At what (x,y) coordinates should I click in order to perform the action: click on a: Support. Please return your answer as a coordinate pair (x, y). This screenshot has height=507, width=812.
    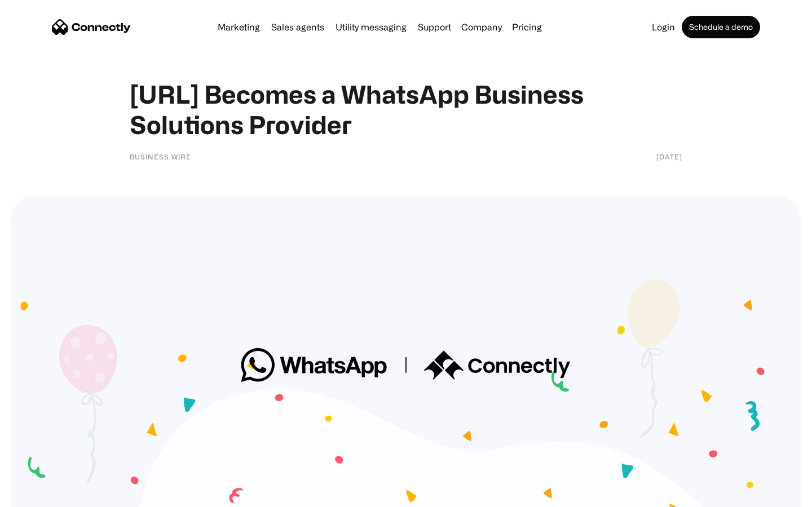
    Looking at the image, I should click on (434, 27).